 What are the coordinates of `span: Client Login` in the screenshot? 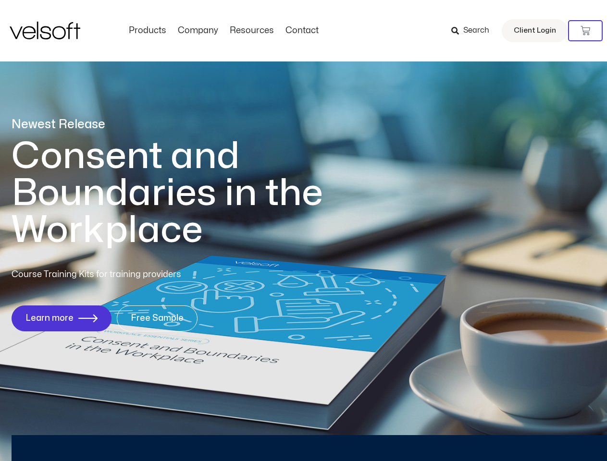 It's located at (535, 31).